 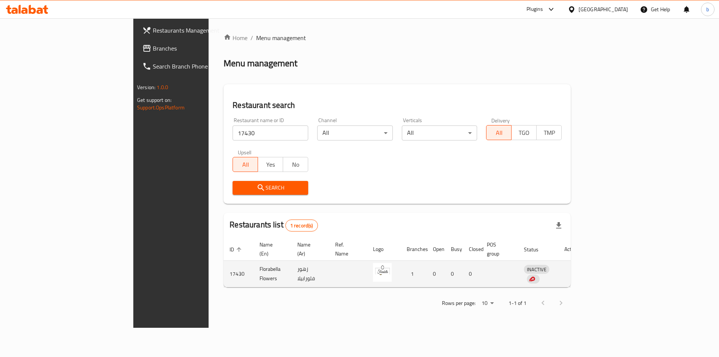 What do you see at coordinates (272, 274) in the screenshot?
I see `td: Florabella Flowers` at bounding box center [272, 274].